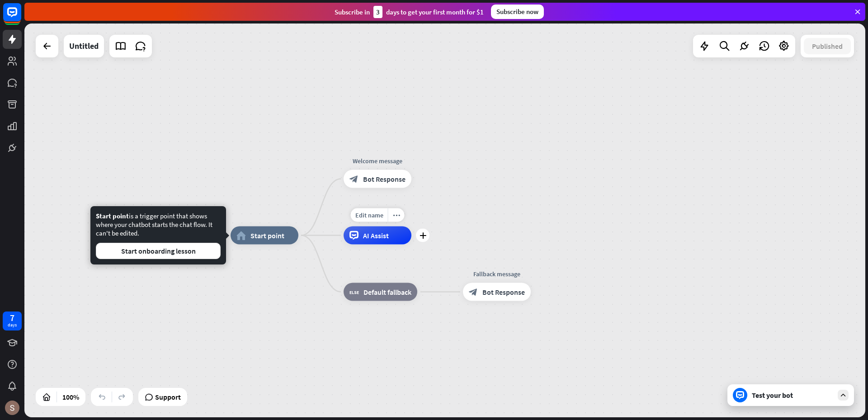 The image size is (868, 420). What do you see at coordinates (497, 274) in the screenshot?
I see `div: Fallback message` at bounding box center [497, 274].